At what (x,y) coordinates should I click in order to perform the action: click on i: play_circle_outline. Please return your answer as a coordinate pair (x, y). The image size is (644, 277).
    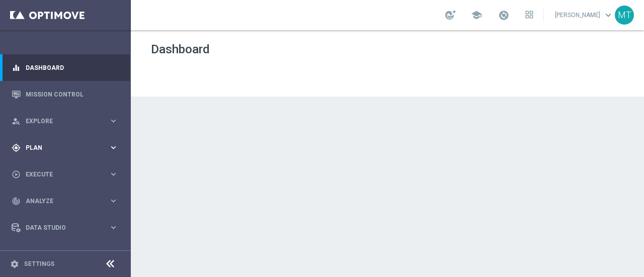
    Looking at the image, I should click on (16, 175).